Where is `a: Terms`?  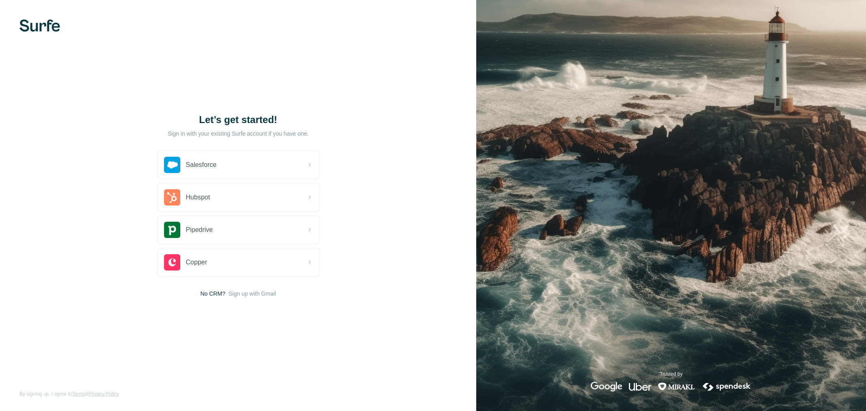 a: Terms is located at coordinates (78, 394).